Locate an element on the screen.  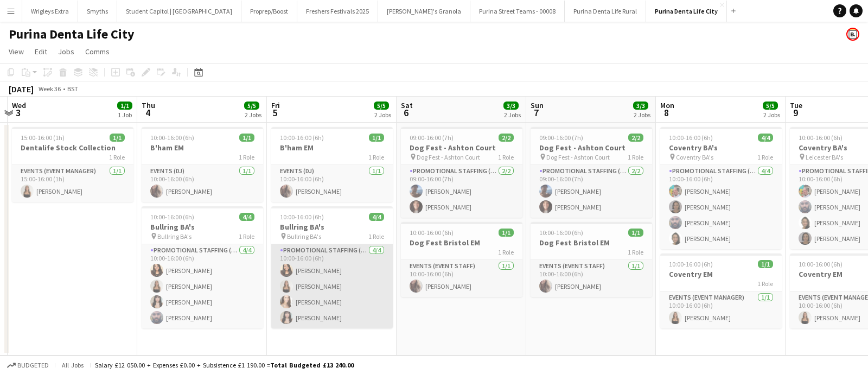
div: Salary £12 050.00 + Expenses £0.00 + Subsistence £1 190.00 = is located at coordinates (224, 365).